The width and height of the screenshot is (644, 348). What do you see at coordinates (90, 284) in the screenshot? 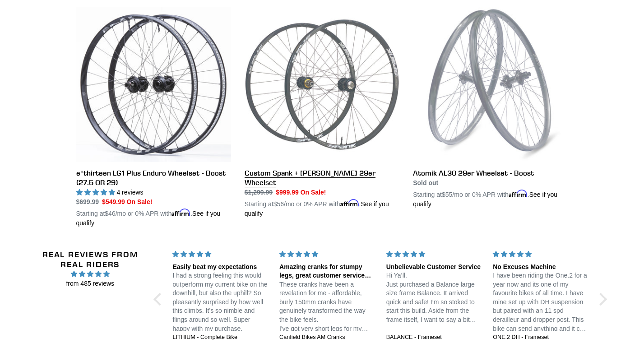
I see `span: from 485 reviews` at bounding box center [90, 284].